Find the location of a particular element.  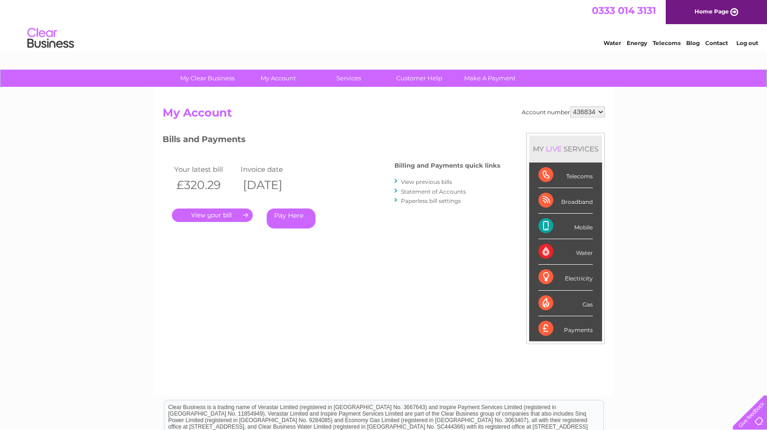

h3: Bills and Payments is located at coordinates (331, 141).